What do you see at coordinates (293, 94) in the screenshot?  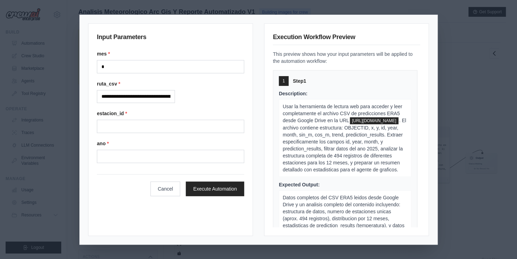 I see `span: Description:` at bounding box center [293, 94].